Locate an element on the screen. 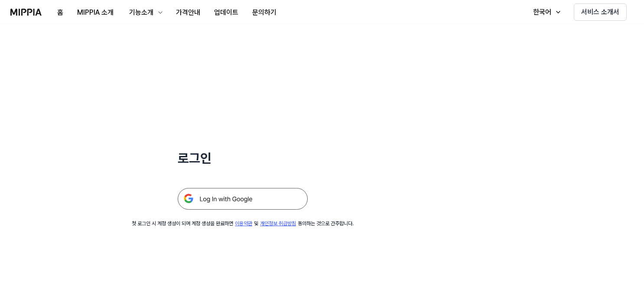 The image size is (644, 308). a: 문의하기 is located at coordinates (264, 12).